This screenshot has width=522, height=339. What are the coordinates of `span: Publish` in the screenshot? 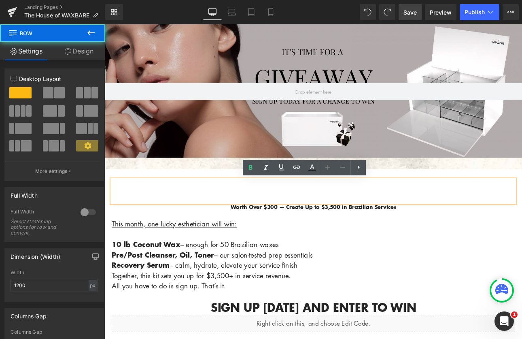 It's located at (475, 12).